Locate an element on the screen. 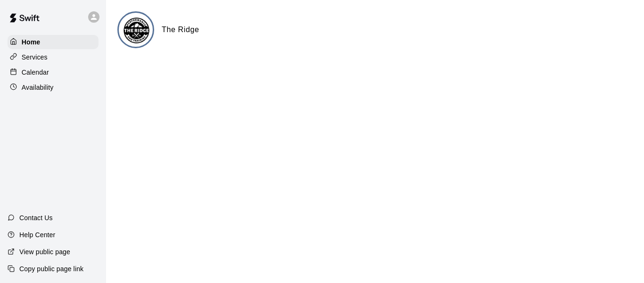 Image resolution: width=644 pixels, height=283 pixels. a: Services is located at coordinates (53, 57).